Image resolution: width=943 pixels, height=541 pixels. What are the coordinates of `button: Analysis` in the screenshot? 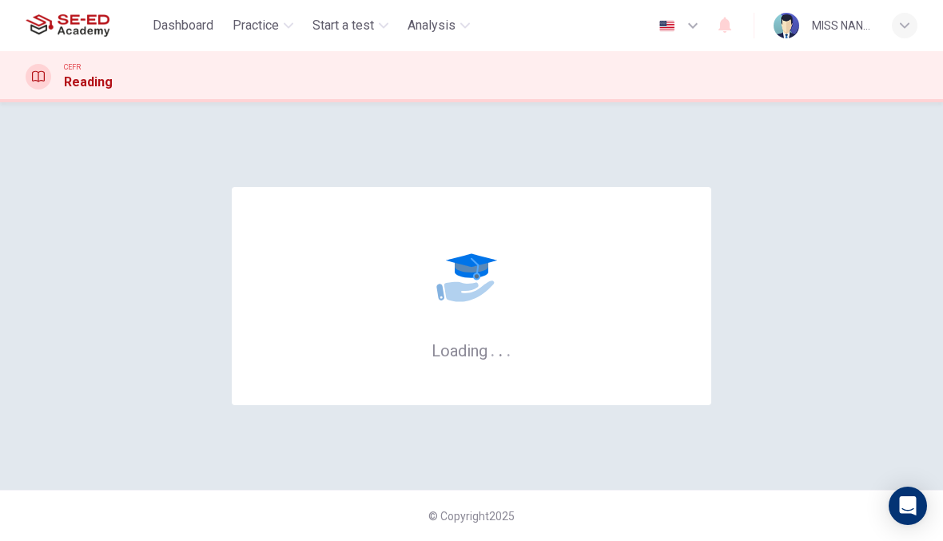 It's located at (439, 26).